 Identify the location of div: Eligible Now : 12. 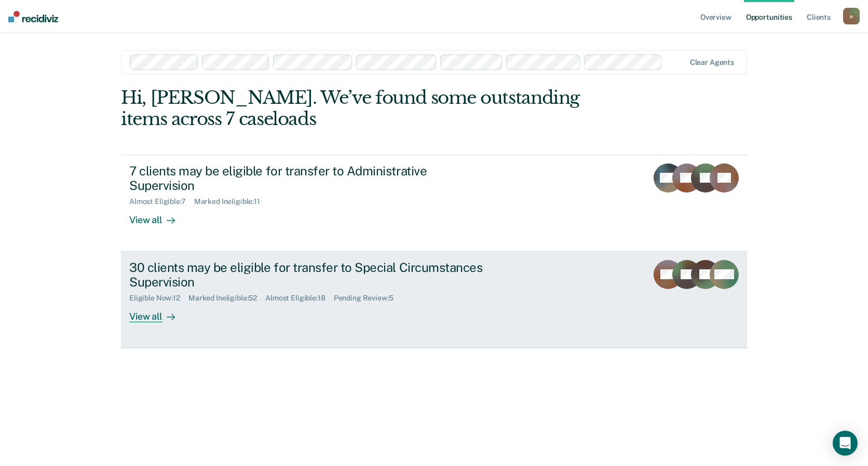
(159, 298).